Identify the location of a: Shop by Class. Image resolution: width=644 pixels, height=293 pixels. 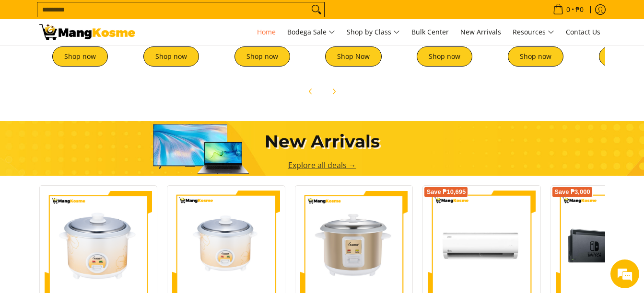
(373, 32).